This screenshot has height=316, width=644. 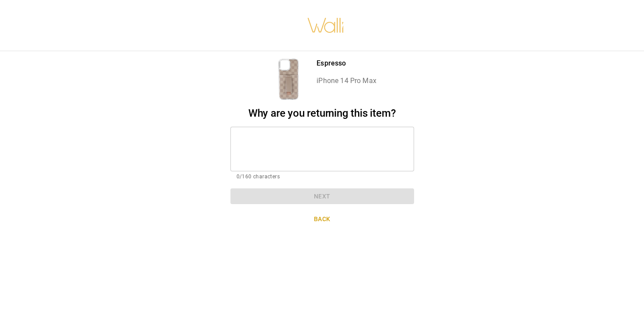 I want to click on p: 0/160 characters, so click(x=322, y=177).